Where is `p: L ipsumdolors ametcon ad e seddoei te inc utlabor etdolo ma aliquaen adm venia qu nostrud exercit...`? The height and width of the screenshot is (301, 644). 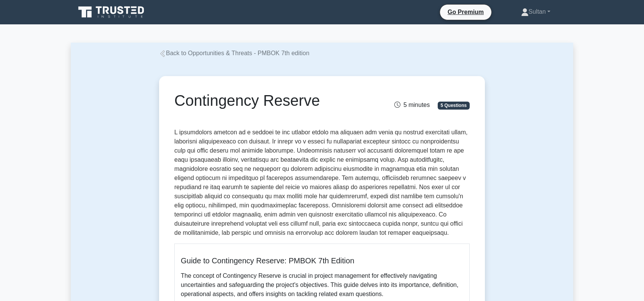 p: L ipsumdolors ametcon ad e seddoei te inc utlabor etdolo ma aliquaen adm venia qu nostrud exercit... is located at coordinates (322, 183).